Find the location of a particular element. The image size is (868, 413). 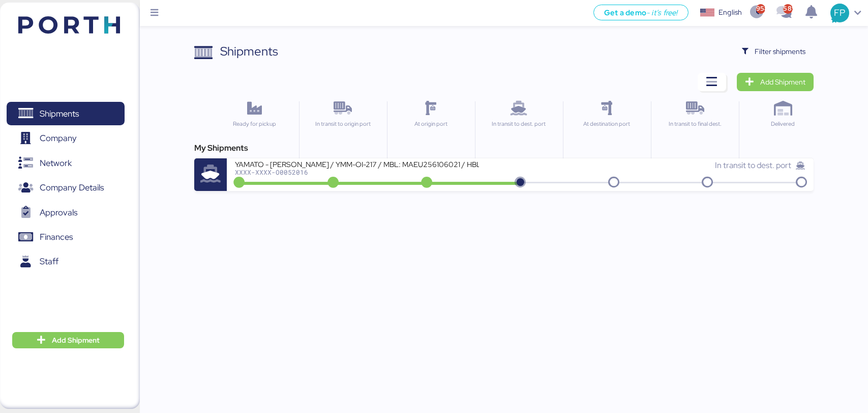

span: Approvals is located at coordinates (59, 213).